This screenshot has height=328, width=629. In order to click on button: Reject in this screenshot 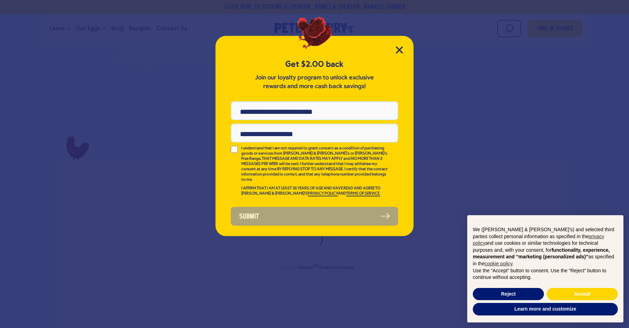, I will do `click(508, 295)`.